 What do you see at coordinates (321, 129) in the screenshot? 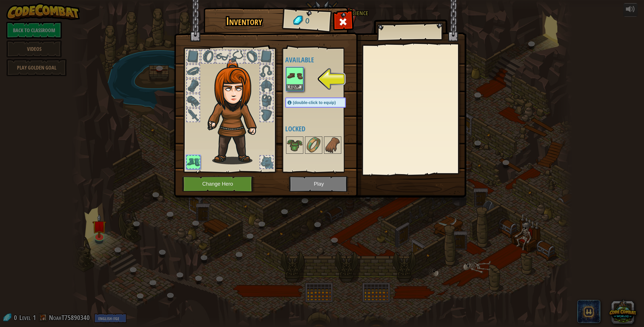
I see `h4: Locked` at bounding box center [321, 129].